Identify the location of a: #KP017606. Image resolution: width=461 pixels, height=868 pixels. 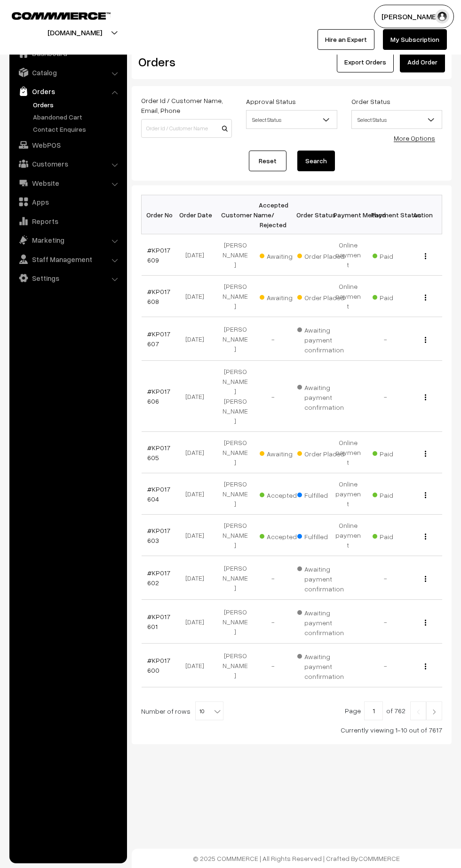
(159, 396).